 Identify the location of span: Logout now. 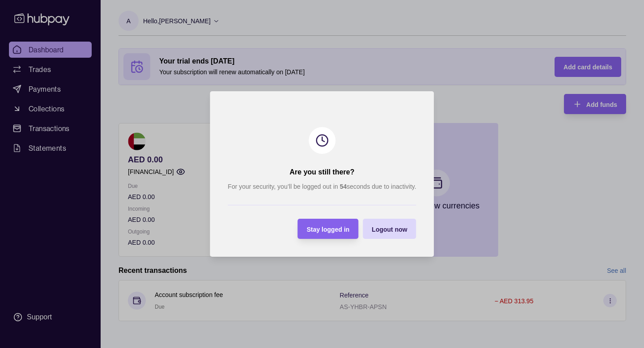
(389, 229).